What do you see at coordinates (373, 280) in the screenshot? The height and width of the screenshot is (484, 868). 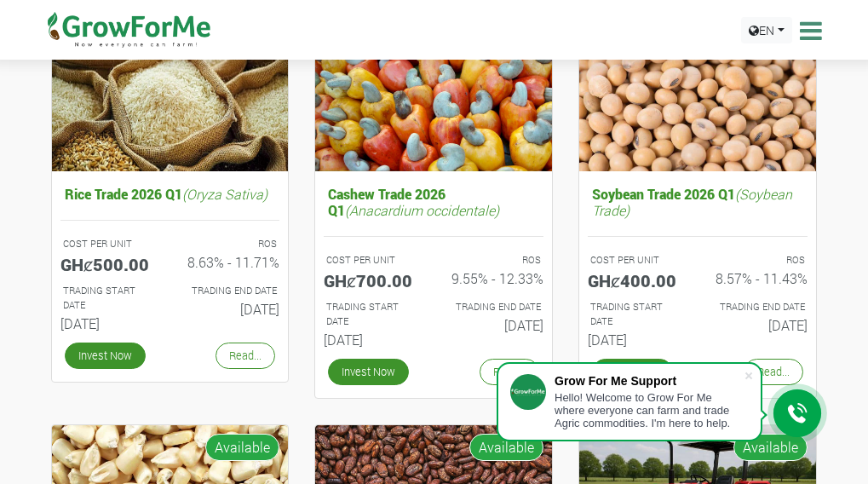 I see `h5: GHȼ700.00` at bounding box center [373, 280].